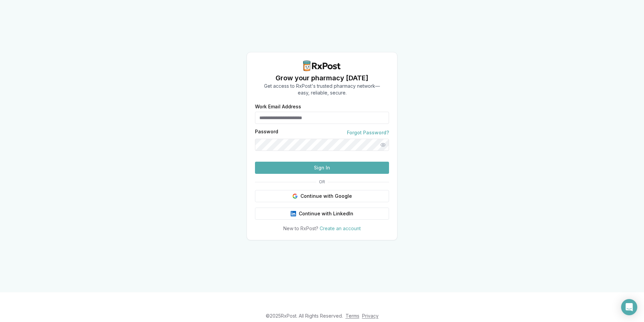 This screenshot has height=322, width=644. What do you see at coordinates (322, 106) in the screenshot?
I see `label: Work Email Address` at bounding box center [322, 106].